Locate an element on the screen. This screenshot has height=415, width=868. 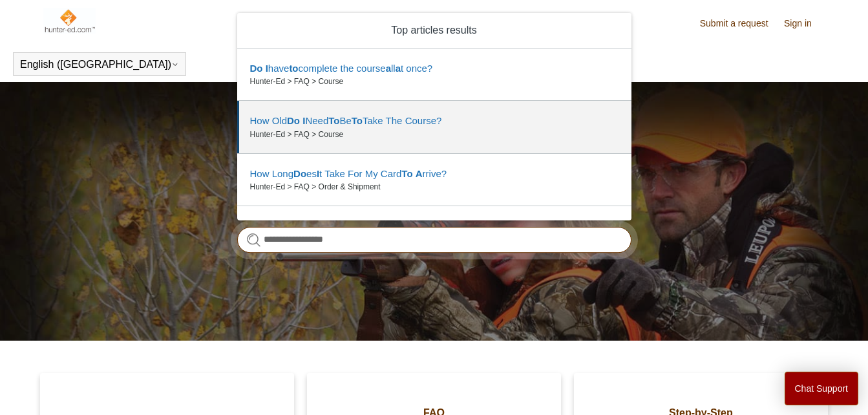
em: to is located at coordinates (293, 68).